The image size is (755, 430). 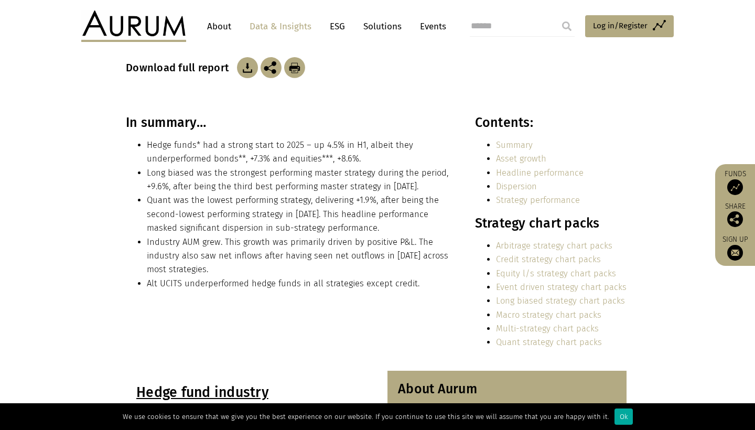 I want to click on img: Aurum, so click(x=134, y=26).